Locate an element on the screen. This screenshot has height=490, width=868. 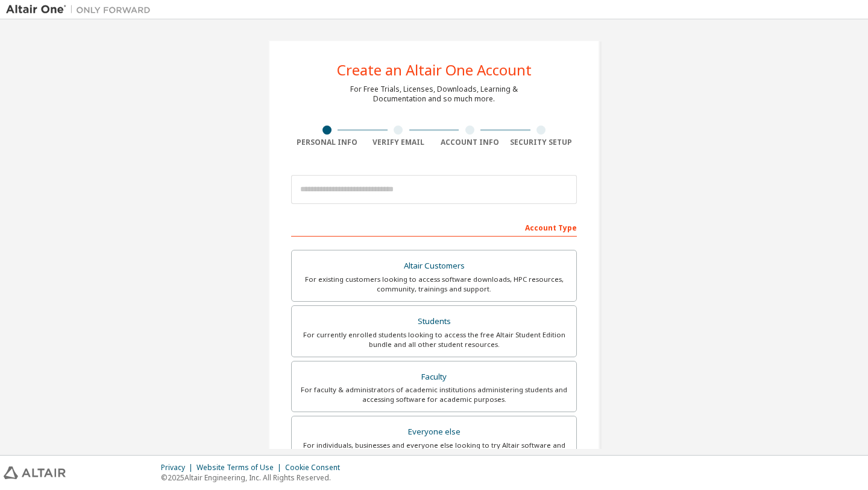
div: Create an Altair One Account is located at coordinates (434, 70).